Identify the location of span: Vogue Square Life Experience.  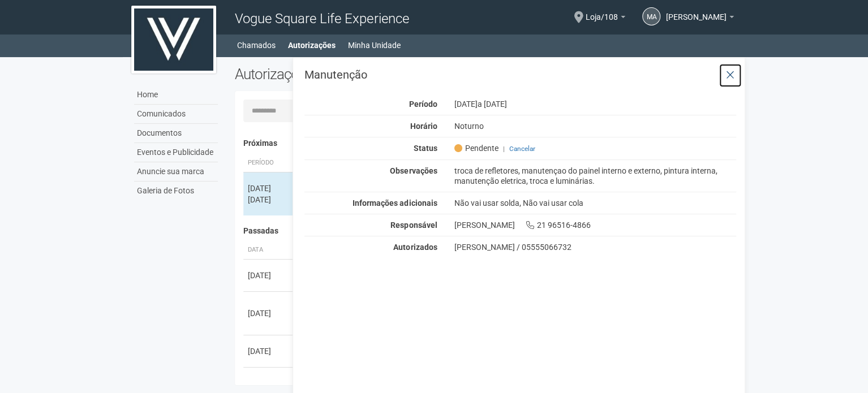
(321, 18).